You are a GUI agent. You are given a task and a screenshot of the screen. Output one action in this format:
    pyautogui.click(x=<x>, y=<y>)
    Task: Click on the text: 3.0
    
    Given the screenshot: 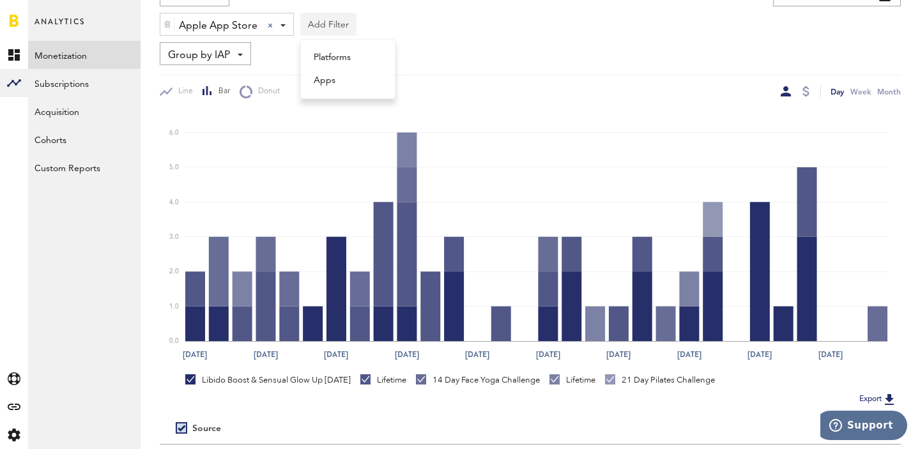 What is the action you would take?
    pyautogui.click(x=174, y=237)
    